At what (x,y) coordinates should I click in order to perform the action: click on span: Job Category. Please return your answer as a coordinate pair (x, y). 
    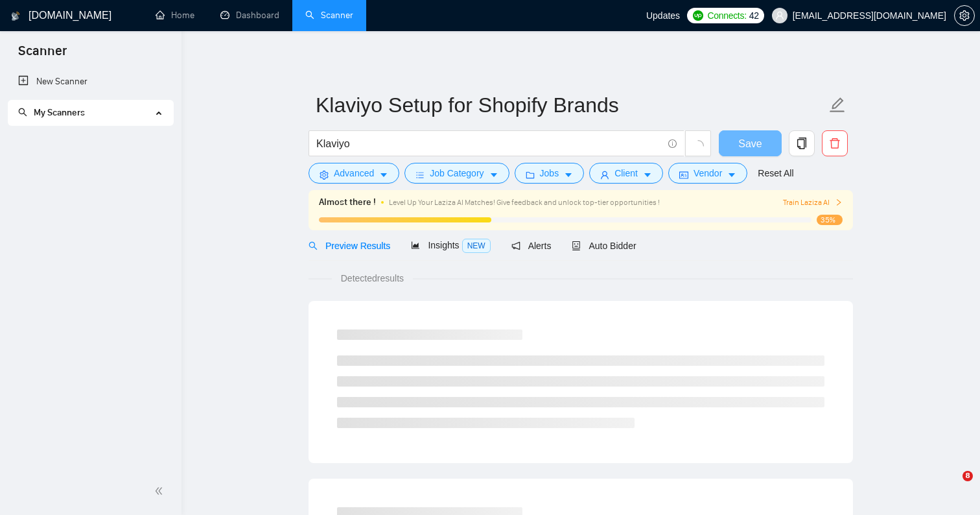
    Looking at the image, I should click on (457, 173).